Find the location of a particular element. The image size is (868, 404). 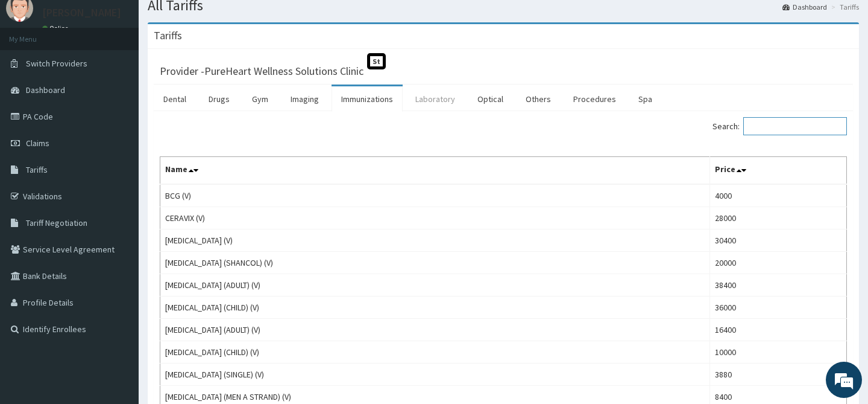

a: Drugs is located at coordinates (219, 99).